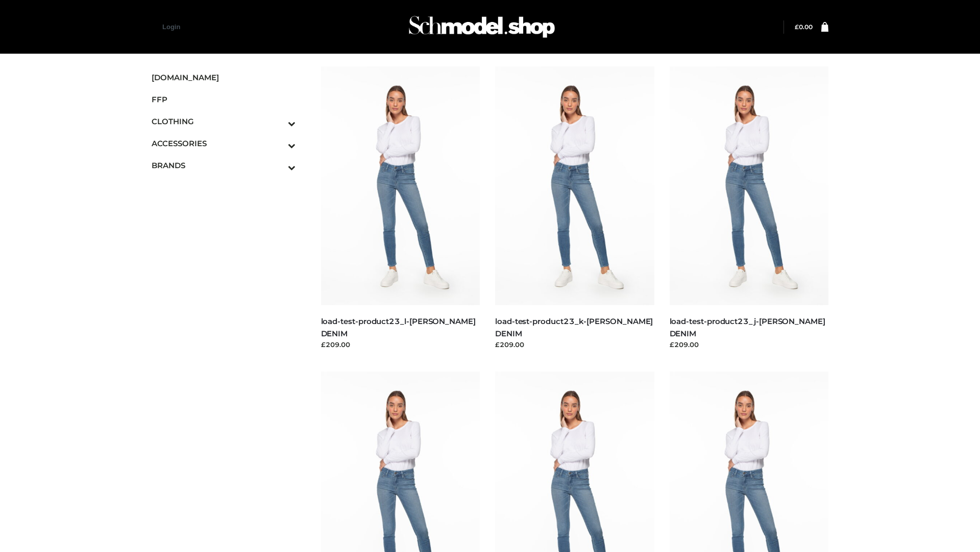 The width and height of the screenshot is (980, 552). I want to click on span: FFP, so click(223, 99).